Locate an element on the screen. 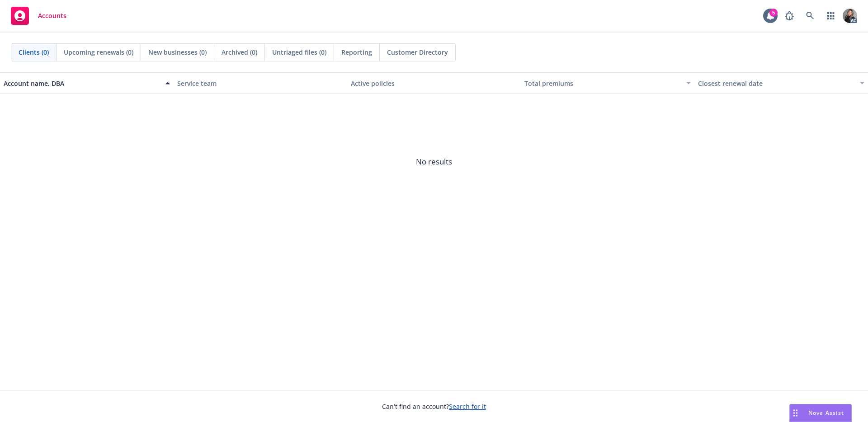 Image resolution: width=868 pixels, height=422 pixels. button: Service team is located at coordinates (260, 83).